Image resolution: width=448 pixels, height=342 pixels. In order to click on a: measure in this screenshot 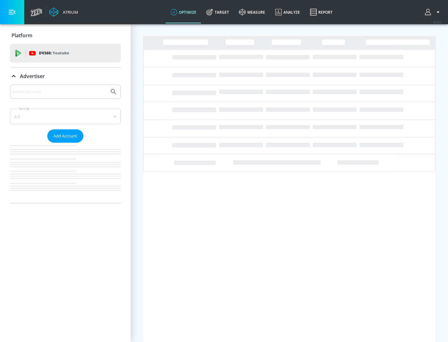, I will do `click(252, 12)`.